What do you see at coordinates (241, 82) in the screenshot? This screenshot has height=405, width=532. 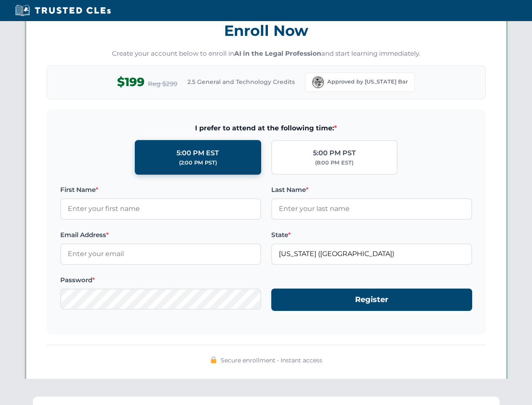 I see `span: 2.5 General and Technology Credits` at bounding box center [241, 82].